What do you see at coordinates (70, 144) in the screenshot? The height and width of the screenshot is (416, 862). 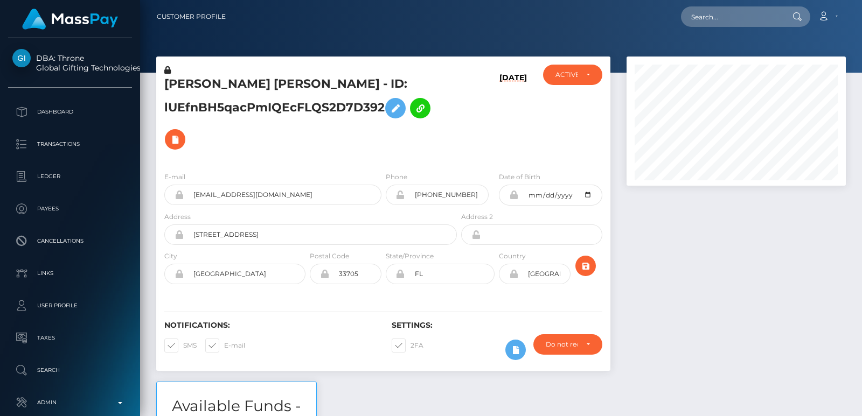 I see `a: Transactions` at bounding box center [70, 144].